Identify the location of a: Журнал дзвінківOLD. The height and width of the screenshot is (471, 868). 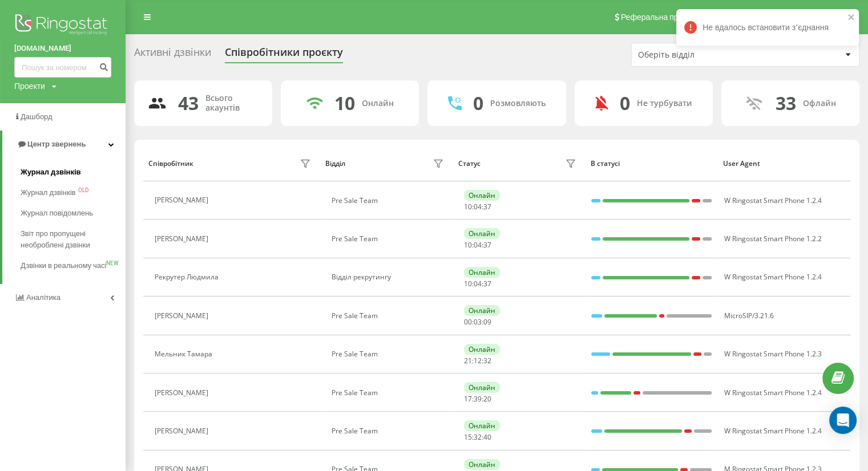
(73, 193).